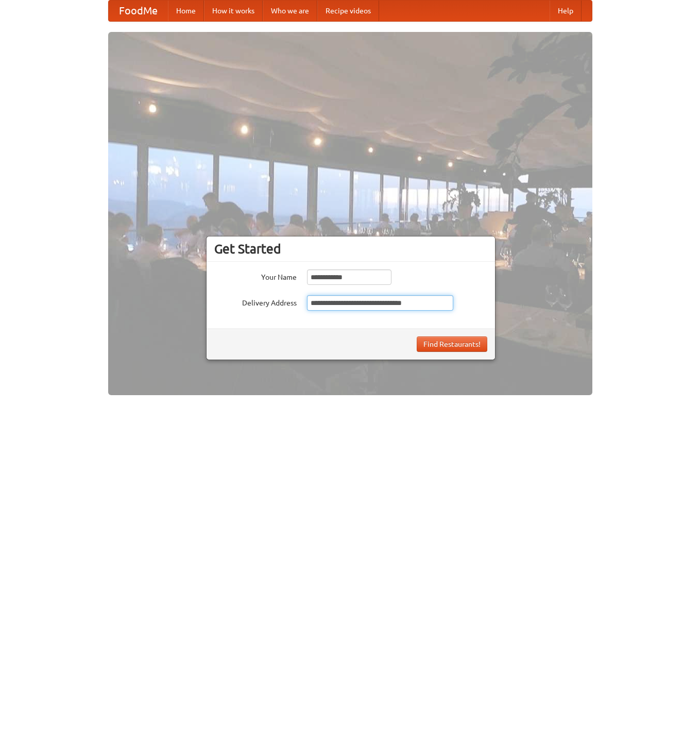  Describe the element at coordinates (256, 276) in the screenshot. I see `label: Your Name` at that location.